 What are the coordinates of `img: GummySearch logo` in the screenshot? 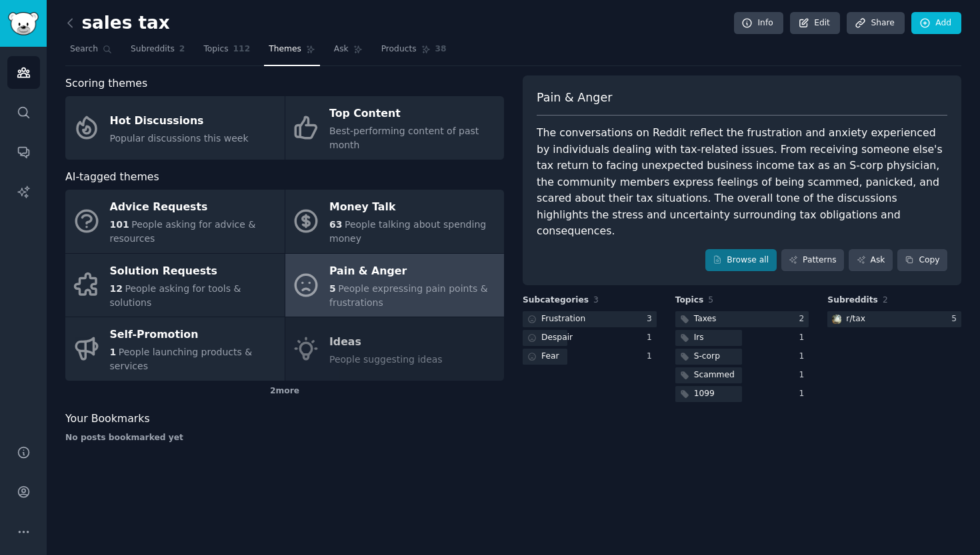 It's located at (23, 23).